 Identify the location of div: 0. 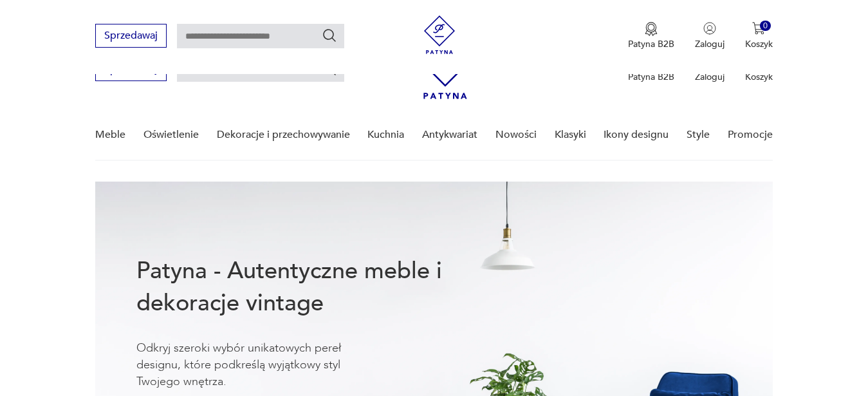
(765, 26).